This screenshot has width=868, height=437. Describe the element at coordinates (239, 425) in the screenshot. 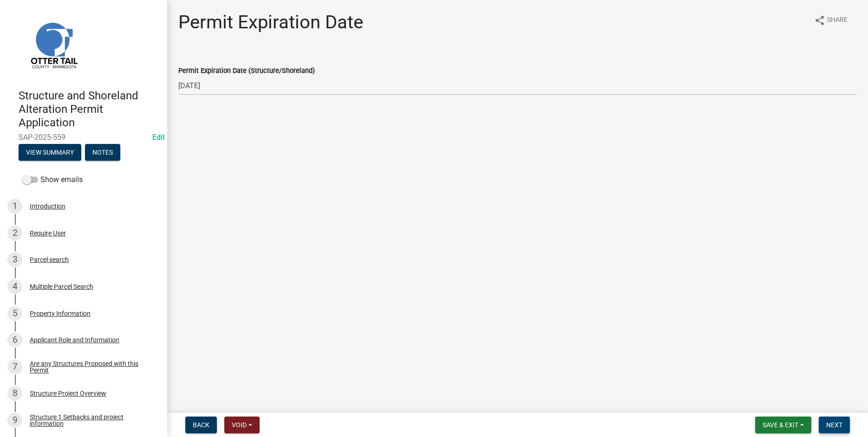

I see `span: Void` at that location.